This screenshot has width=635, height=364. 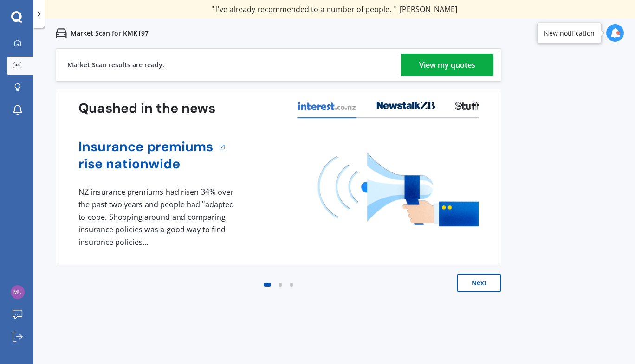 What do you see at coordinates (61, 33) in the screenshot?
I see `img: car.f15378c7a67c060ca3f3.svg` at bounding box center [61, 33].